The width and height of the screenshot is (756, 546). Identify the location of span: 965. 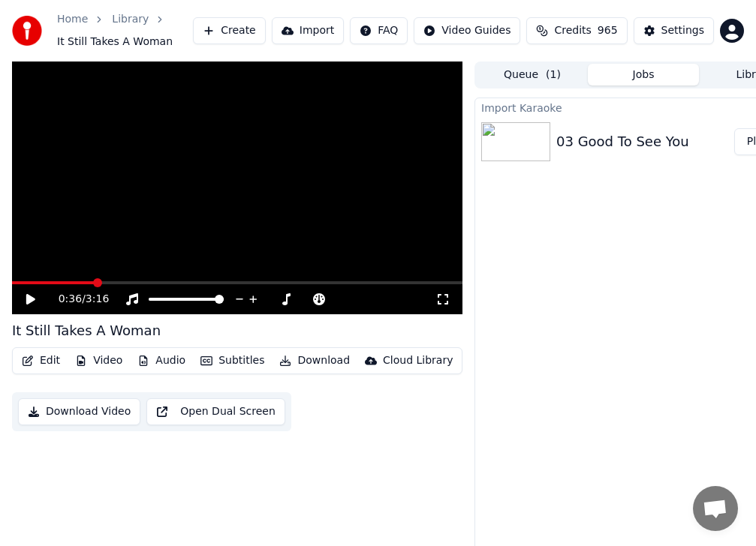
(607, 31).